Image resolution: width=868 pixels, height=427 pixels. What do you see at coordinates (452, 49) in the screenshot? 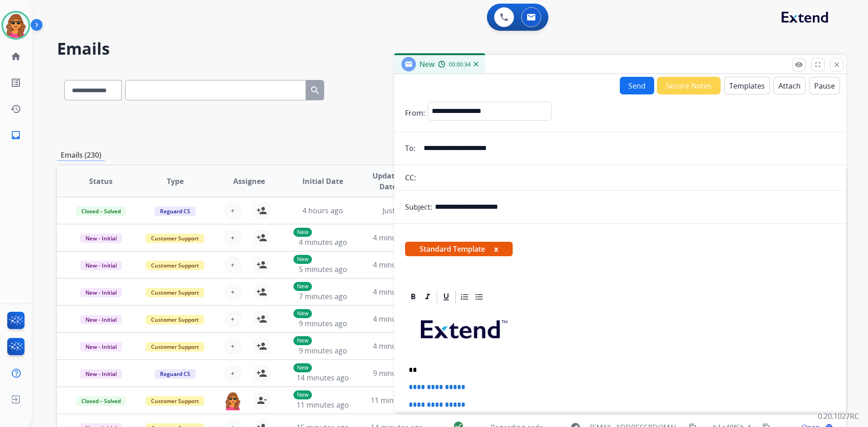
I see `h2: Emails` at bounding box center [452, 49].